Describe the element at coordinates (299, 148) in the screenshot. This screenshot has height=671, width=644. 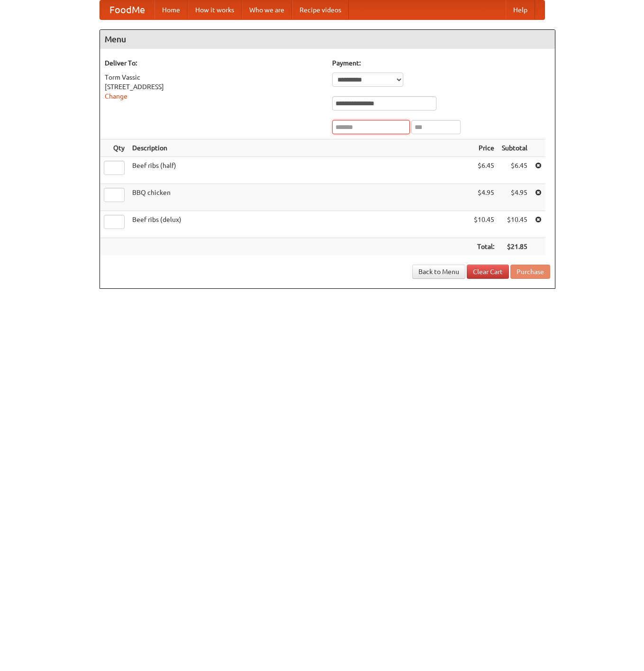
I see `th: Description` at that location.